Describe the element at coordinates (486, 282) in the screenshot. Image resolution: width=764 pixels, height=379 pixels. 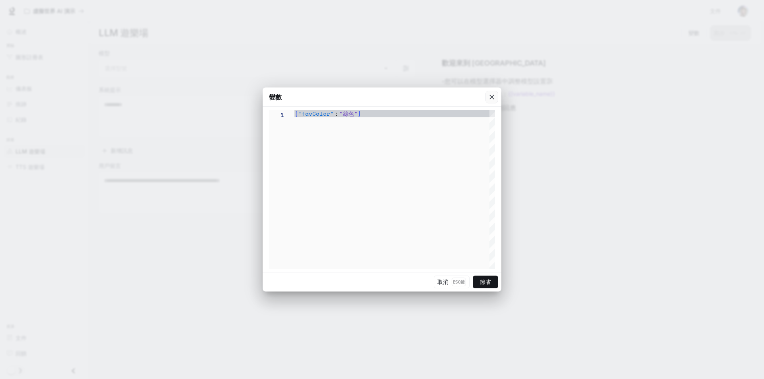
I see `button: 節省` at that location.